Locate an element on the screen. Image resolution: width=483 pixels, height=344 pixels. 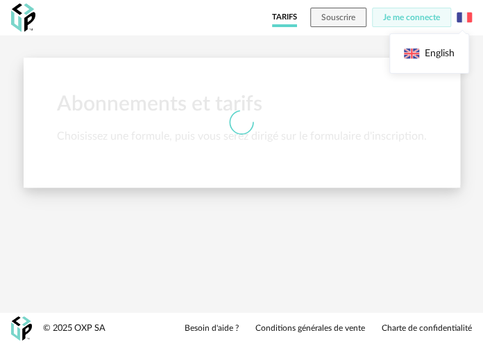
a: Souscrire is located at coordinates (338, 17).